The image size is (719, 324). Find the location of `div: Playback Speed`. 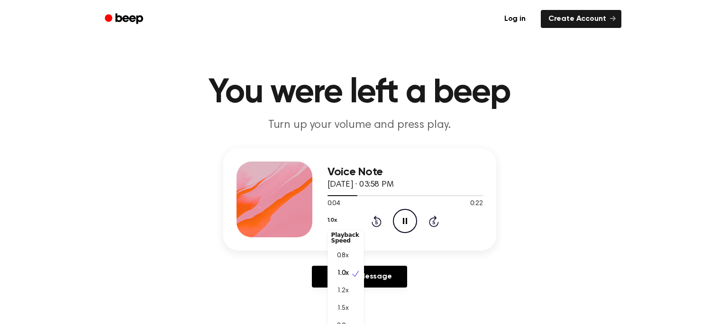

div: Playback Speed is located at coordinates (345, 238).